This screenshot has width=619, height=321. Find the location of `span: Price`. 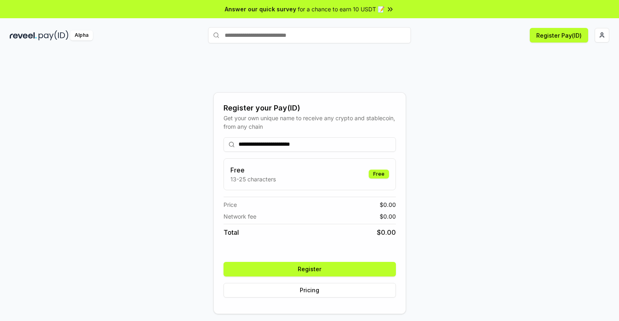

span: Price is located at coordinates (230, 205).